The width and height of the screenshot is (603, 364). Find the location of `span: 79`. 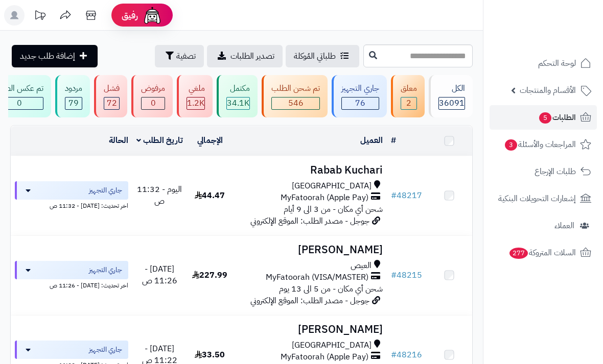

span: 79 is located at coordinates (74, 103).